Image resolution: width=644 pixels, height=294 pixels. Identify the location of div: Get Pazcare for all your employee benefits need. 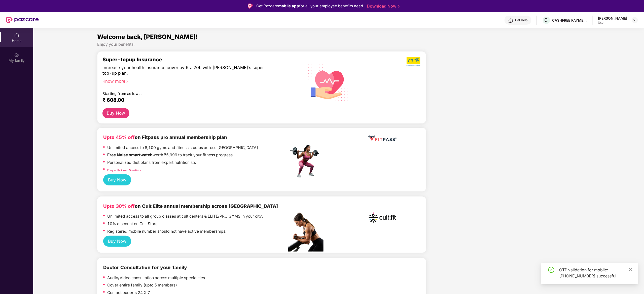
(310, 6).